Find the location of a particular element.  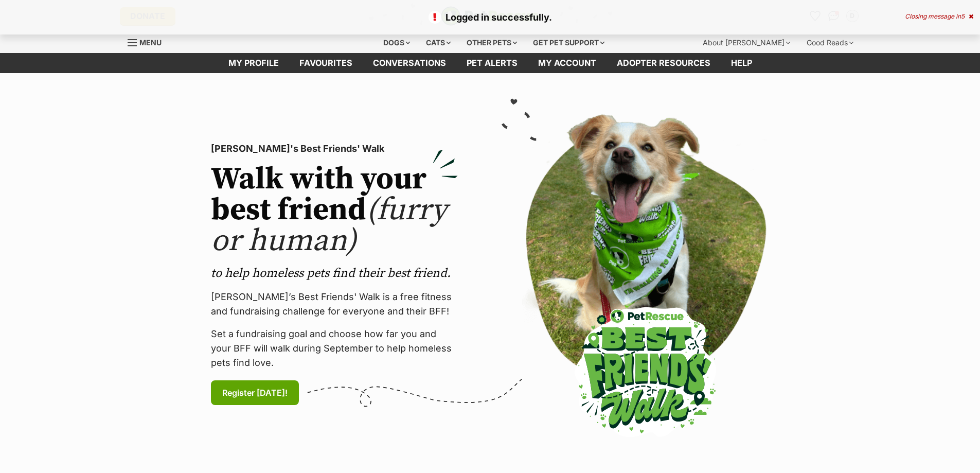

a: My profile is located at coordinates (254, 63).